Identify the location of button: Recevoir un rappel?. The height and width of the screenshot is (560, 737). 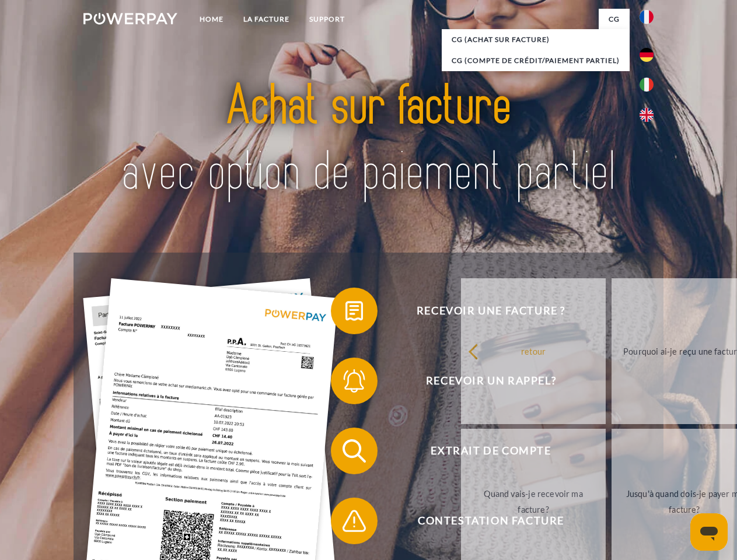
(483, 381).